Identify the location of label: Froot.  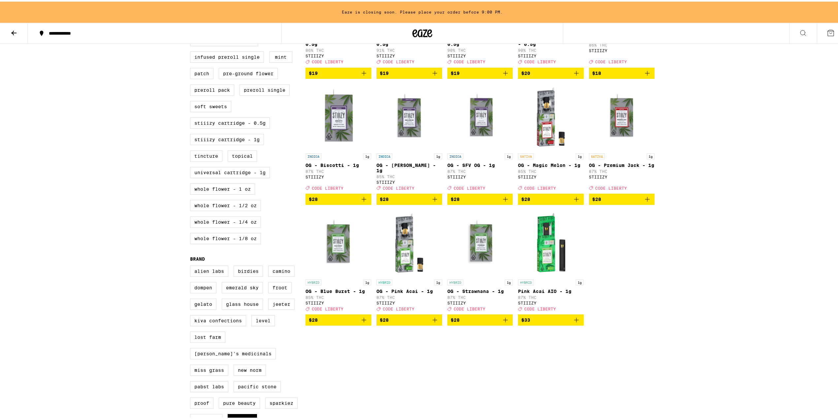
(280, 286).